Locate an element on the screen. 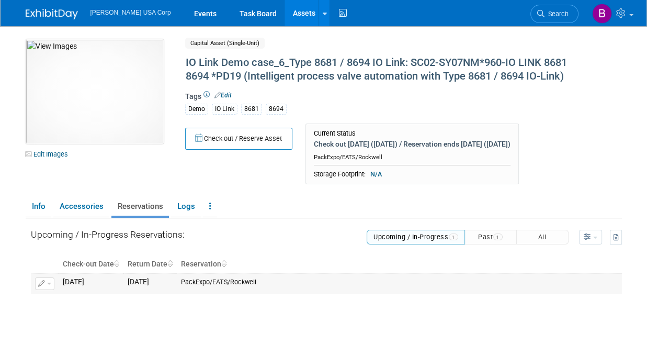 This screenshot has height=345, width=647. img: ExhibitDay is located at coordinates (52, 14).